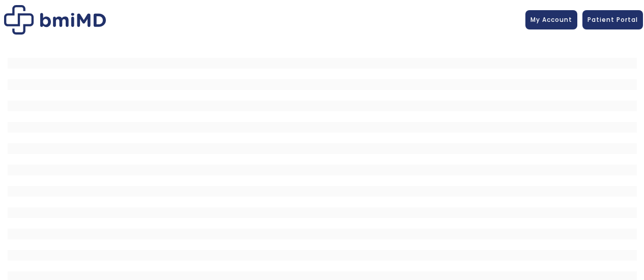 The height and width of the screenshot is (280, 644). I want to click on span: My Account, so click(551, 19).